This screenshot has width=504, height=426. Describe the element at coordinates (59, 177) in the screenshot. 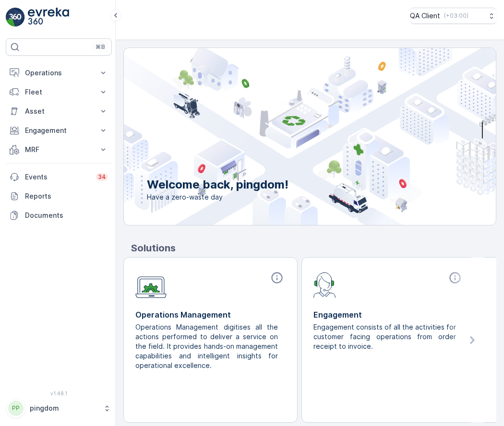

I see `a: Events34` at that location.